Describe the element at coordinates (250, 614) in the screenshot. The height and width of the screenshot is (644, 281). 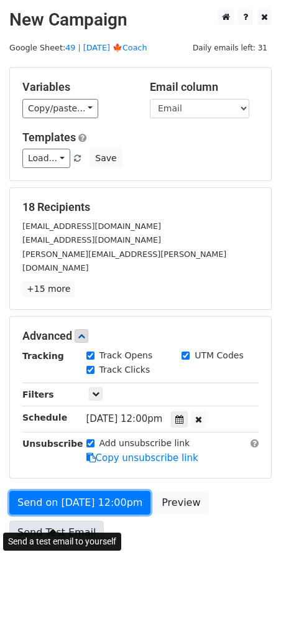
I see `div: Chat Widget` at that location.